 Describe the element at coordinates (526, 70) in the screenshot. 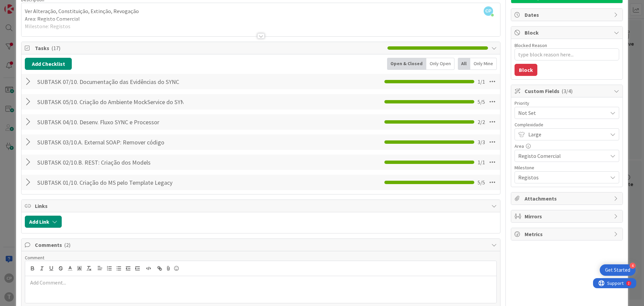

I see `button: Block` at that location.